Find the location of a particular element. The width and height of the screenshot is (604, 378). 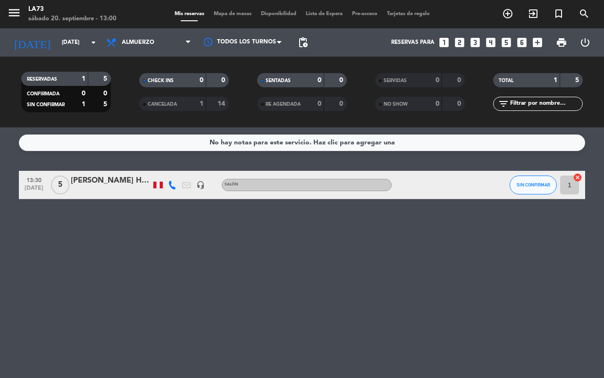

div: sábado 20. septiembre - 13:00 is located at coordinates (72, 19).